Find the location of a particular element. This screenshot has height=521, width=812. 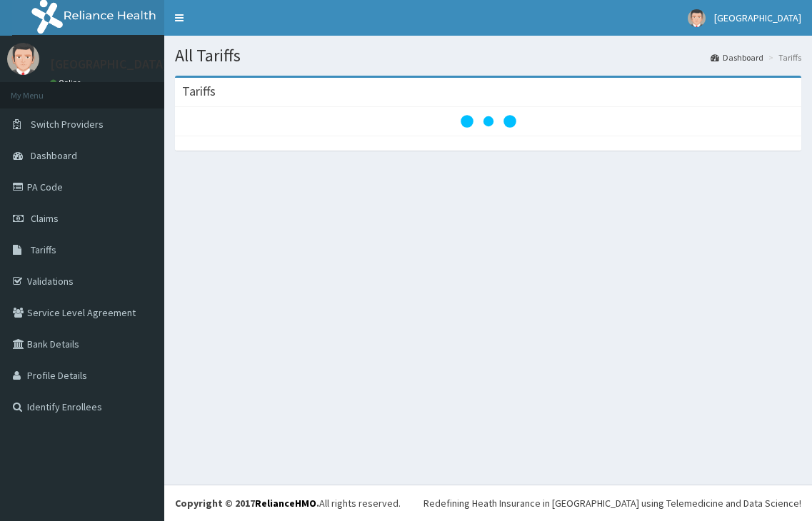

li: Tariffs is located at coordinates (783, 57).